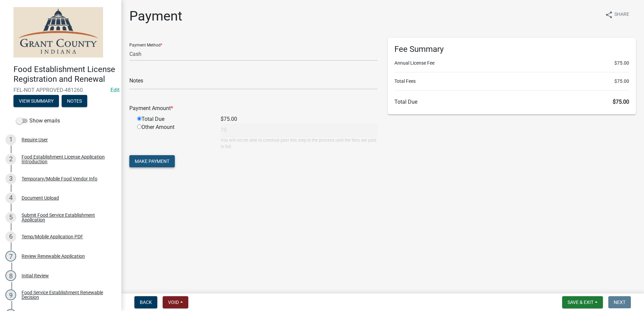  What do you see at coordinates (156, 16) in the screenshot?
I see `h1: Payment` at bounding box center [156, 16].